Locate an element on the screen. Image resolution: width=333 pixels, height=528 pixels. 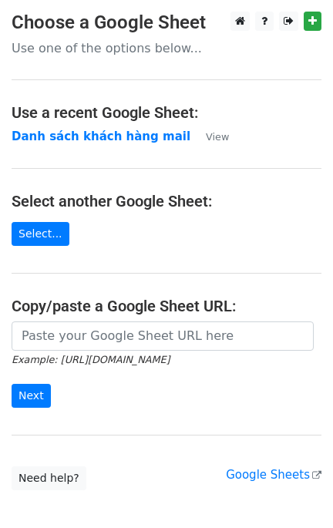
h4: Use a recent Google Sheet: is located at coordinates (167, 113).